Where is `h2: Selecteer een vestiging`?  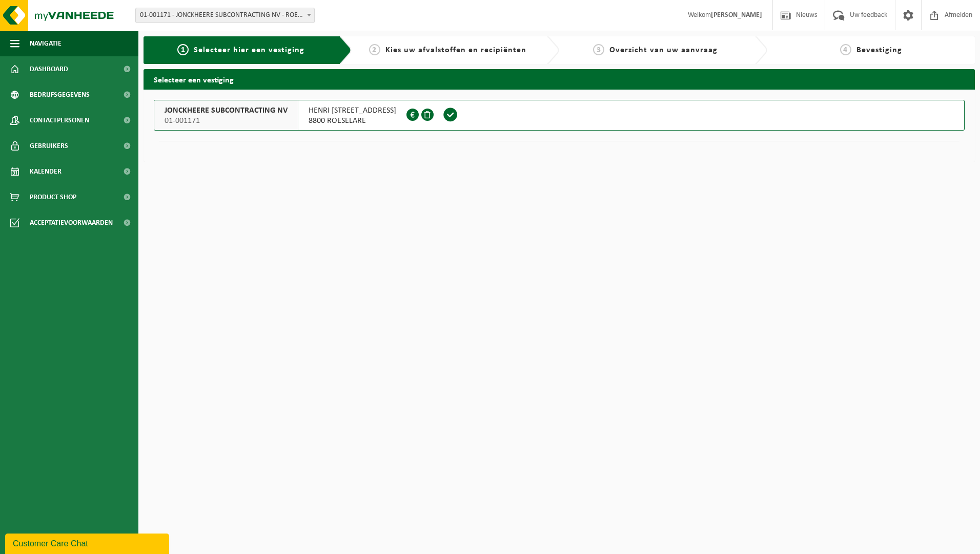
h2: Selecteer een vestiging is located at coordinates (559, 79).